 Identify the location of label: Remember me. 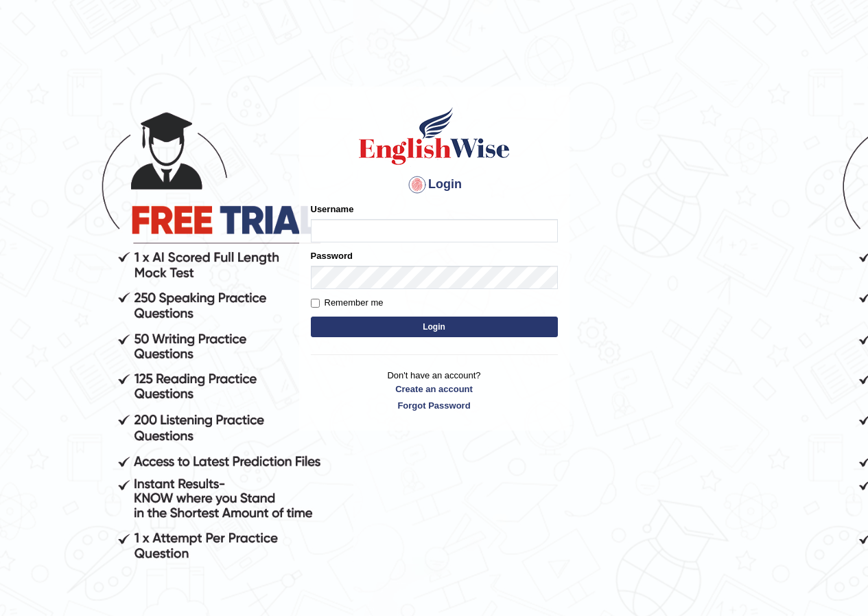
(347, 302).